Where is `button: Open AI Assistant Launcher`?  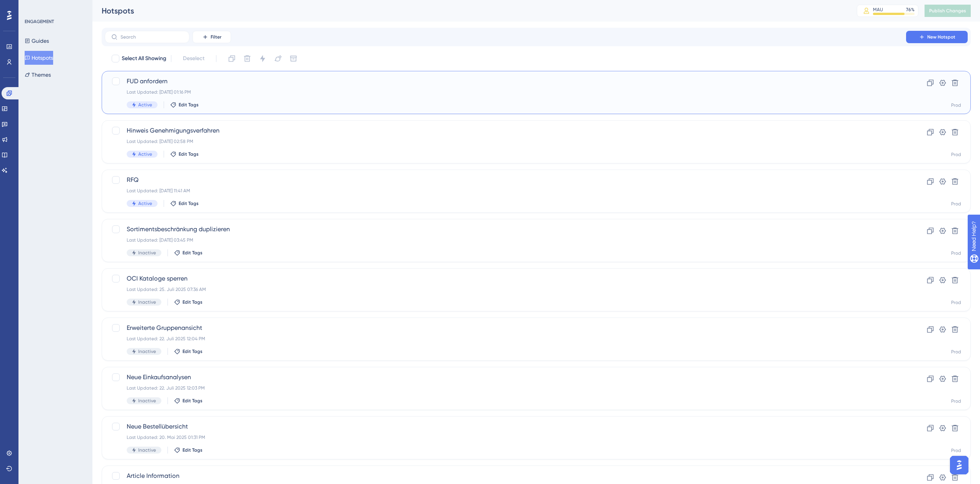 button: Open AI Assistant Launcher is located at coordinates (11, 11).